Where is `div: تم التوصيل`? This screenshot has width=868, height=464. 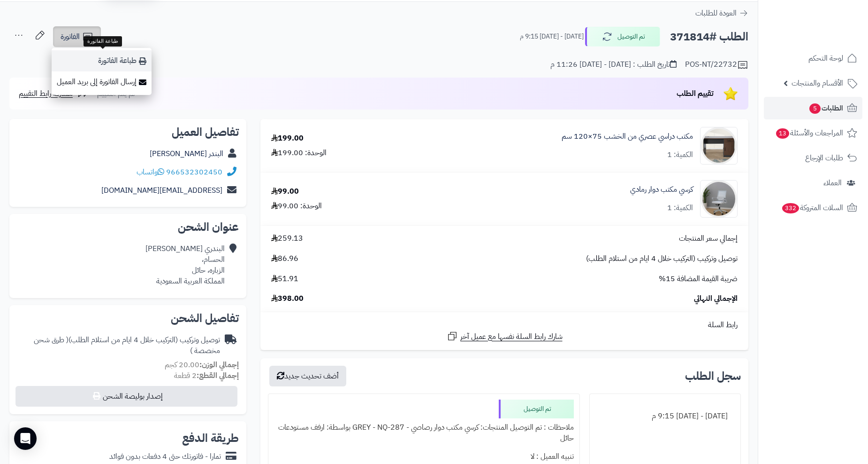 div: تم التوصيل is located at coordinates (536, 409).